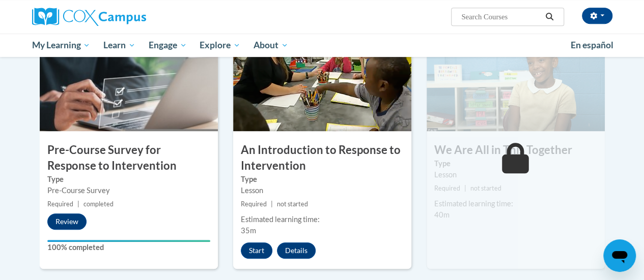 This screenshot has width=644, height=280. Describe the element at coordinates (271, 45) in the screenshot. I see `span: About` at that location.